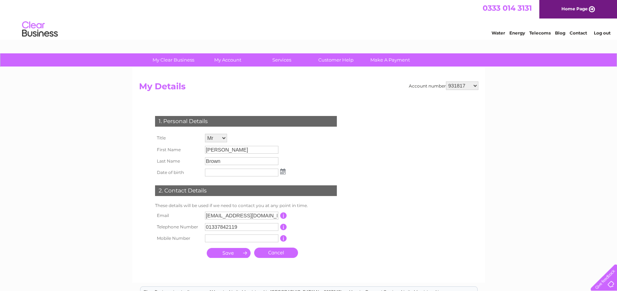  I want to click on a: My Account, so click(227, 60).